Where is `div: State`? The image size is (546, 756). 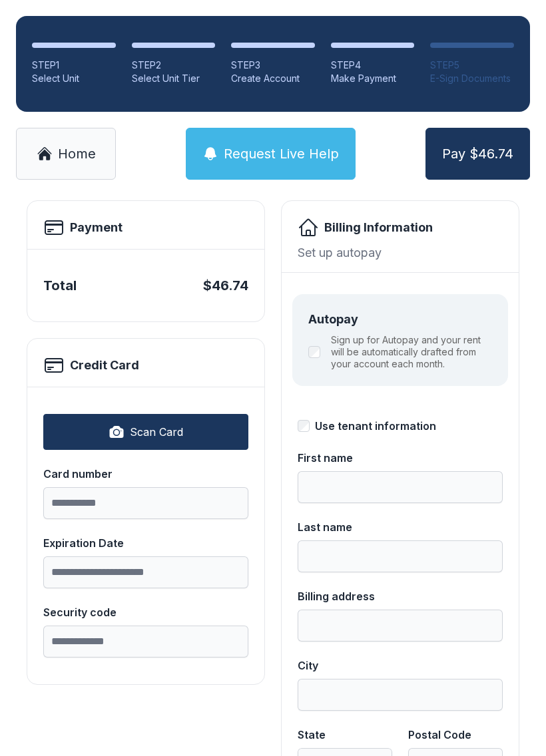 div: State is located at coordinates (345, 734).